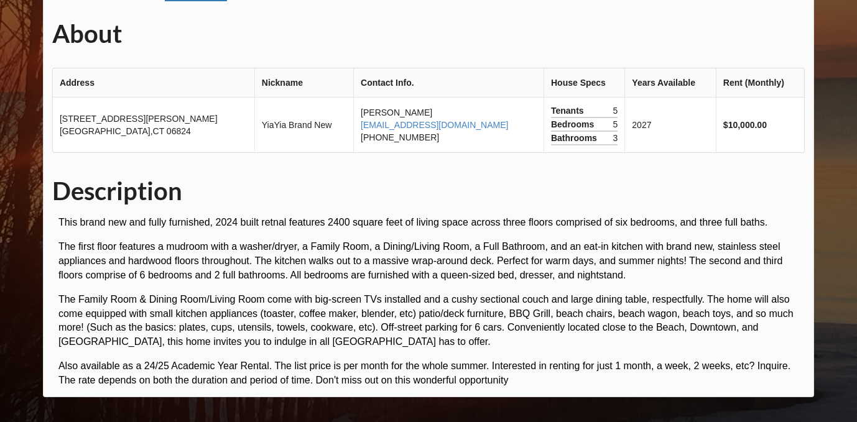  What do you see at coordinates (670, 125) in the screenshot?
I see `td: 2027` at bounding box center [670, 125].